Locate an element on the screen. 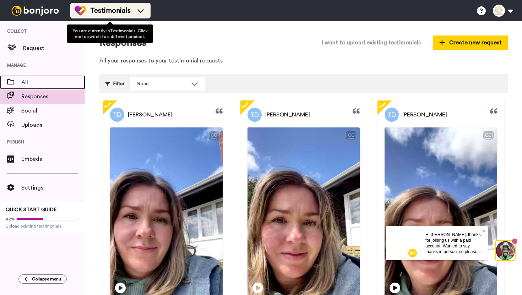  img: tm-color.svg is located at coordinates (80, 11).